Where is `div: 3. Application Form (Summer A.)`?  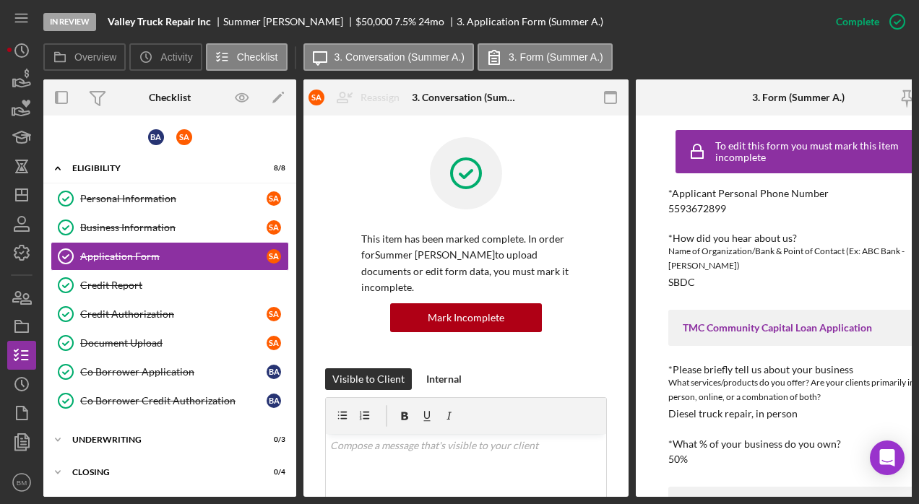
div: 3. Application Form (Summer A.) is located at coordinates (530, 22).